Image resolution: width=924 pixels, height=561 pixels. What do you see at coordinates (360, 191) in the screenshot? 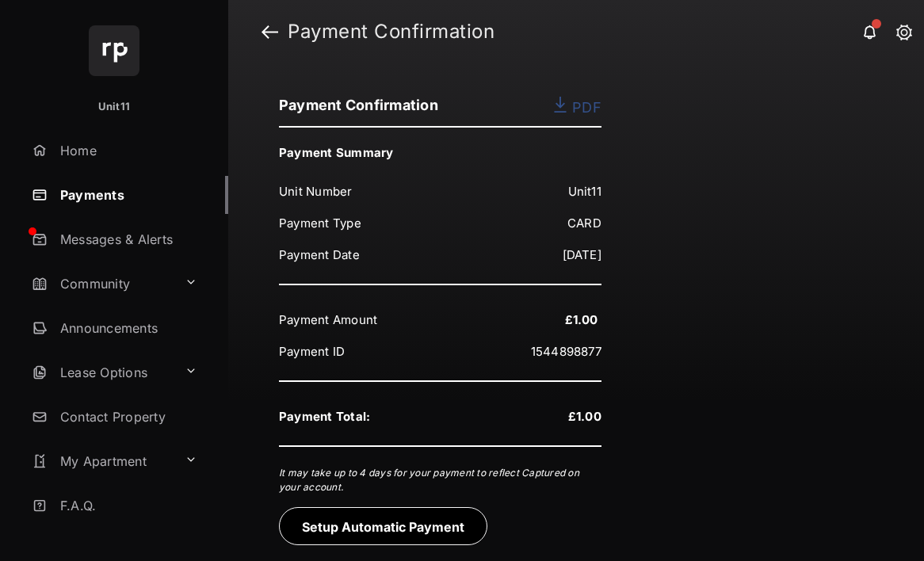
I see `dt: Unit Number` at bounding box center [360, 191].